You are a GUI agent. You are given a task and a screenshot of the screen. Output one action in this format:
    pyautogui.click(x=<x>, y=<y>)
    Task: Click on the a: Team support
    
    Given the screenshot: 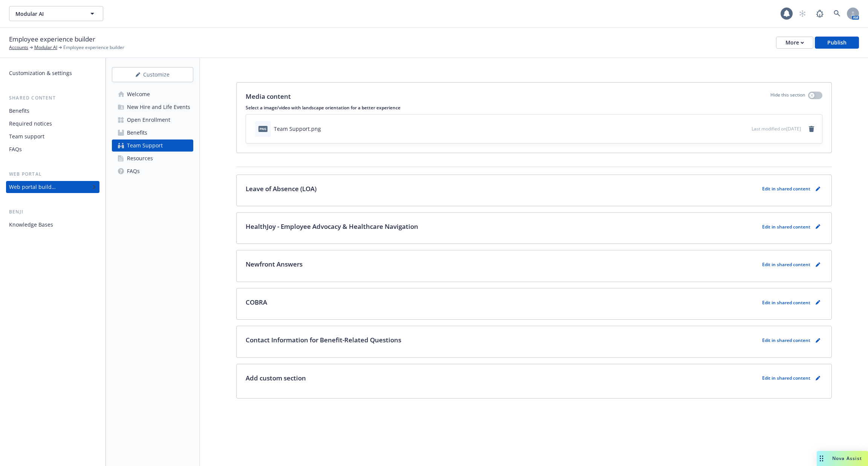 What is the action you would take?
    pyautogui.click(x=52, y=137)
    